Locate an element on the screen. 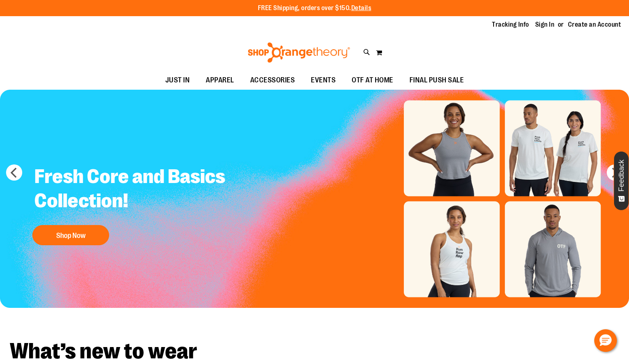 Image resolution: width=629 pixels, height=362 pixels. a: JUST IN is located at coordinates (178, 80).